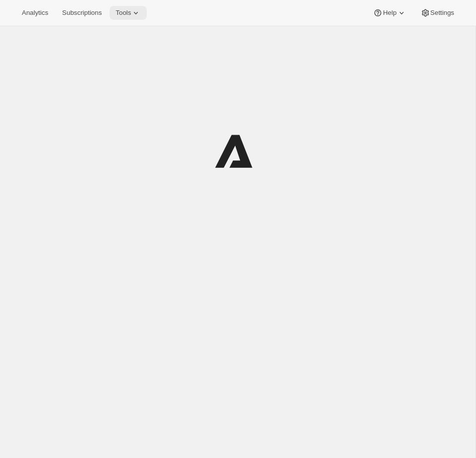  I want to click on span: Analytics, so click(35, 13).